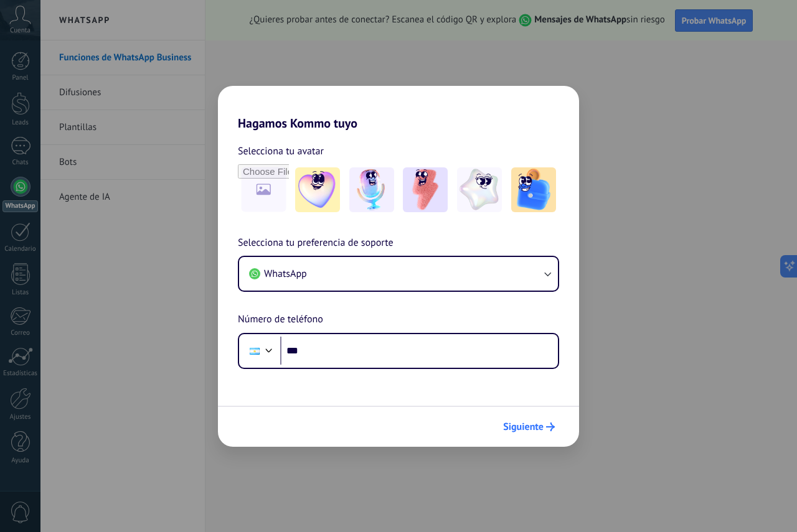 Image resolution: width=797 pixels, height=532 pixels. I want to click on span: WhatsApp, so click(286, 274).